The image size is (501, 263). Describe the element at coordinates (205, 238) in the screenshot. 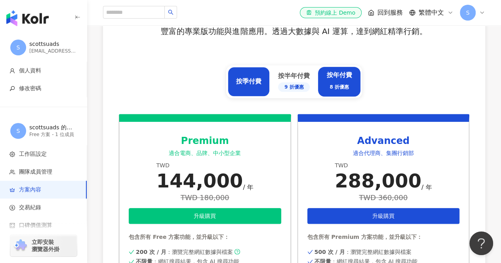

I see `div: 包含所有 Free 方案功能，並升級以下：` at that location.